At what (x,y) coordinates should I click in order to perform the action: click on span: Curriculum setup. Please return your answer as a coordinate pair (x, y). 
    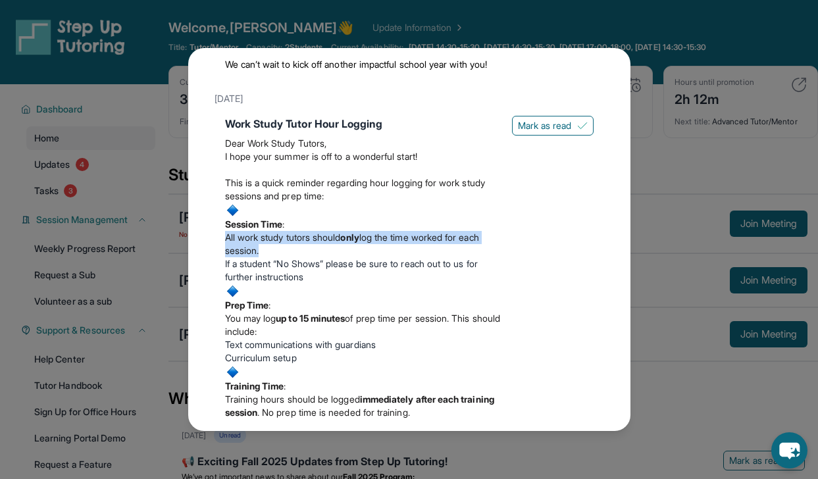
    Looking at the image, I should click on (261, 357).